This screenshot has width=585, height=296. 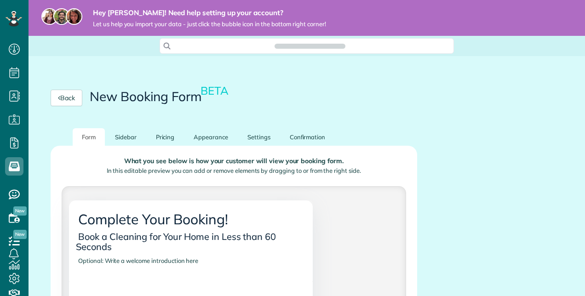 What do you see at coordinates (89, 137) in the screenshot?
I see `a: Form` at bounding box center [89, 137].